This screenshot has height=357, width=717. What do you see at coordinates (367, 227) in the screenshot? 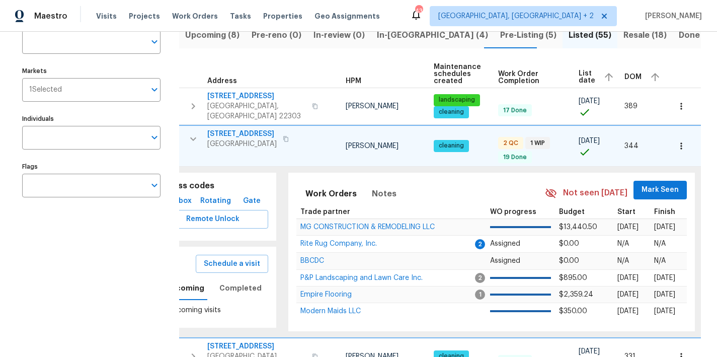
I see `span: MG CONSTRUCTION & REMODELING LLC` at bounding box center [367, 227].